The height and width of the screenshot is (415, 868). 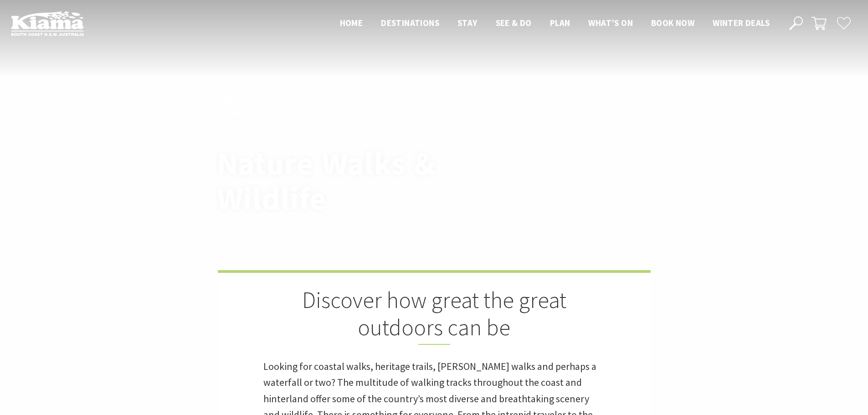 What do you see at coordinates (673, 23) in the screenshot?
I see `span: Book now` at bounding box center [673, 23].